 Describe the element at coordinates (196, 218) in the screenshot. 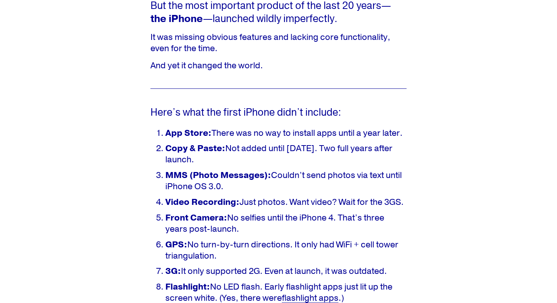

I see `strong: Front Camera:` at that location.